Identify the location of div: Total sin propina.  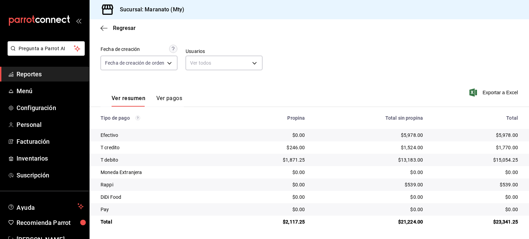
(369, 118).